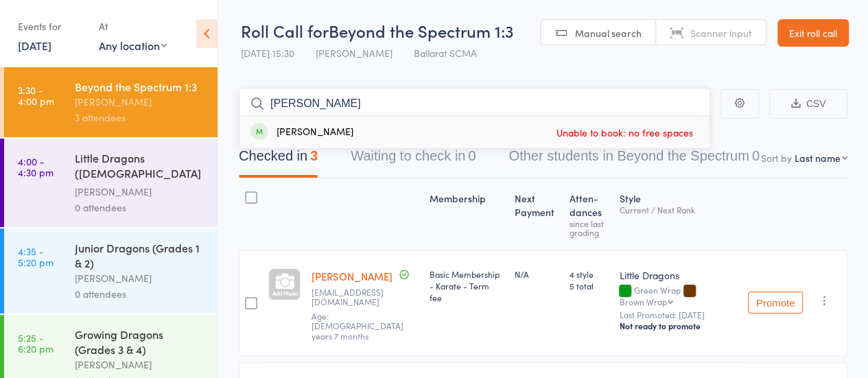 The width and height of the screenshot is (868, 378). What do you see at coordinates (818, 157) in the screenshot?
I see `div: Last name` at bounding box center [818, 157].